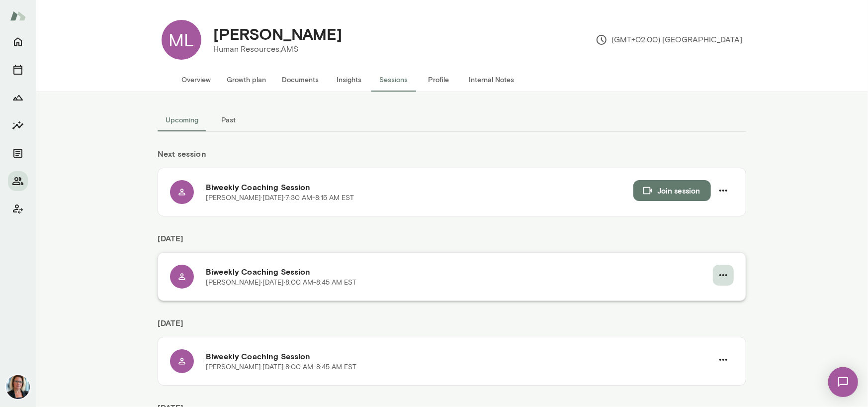 The height and width of the screenshot is (407, 868). What do you see at coordinates (18, 387) in the screenshot?
I see `img: Jennifer Alvarez` at bounding box center [18, 387].